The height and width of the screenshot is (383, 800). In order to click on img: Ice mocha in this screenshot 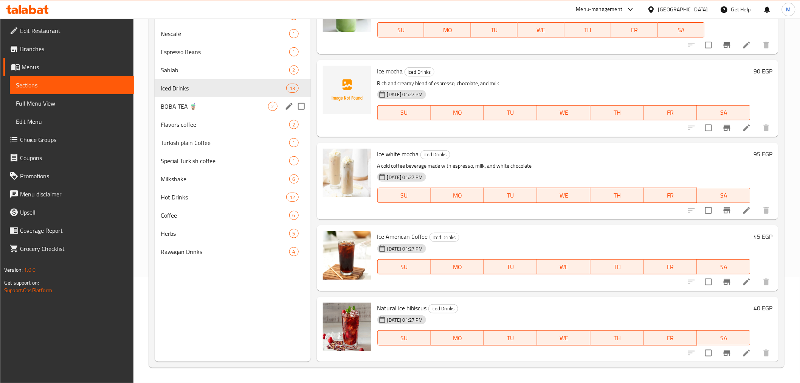, I will do `click(347, 90)`.